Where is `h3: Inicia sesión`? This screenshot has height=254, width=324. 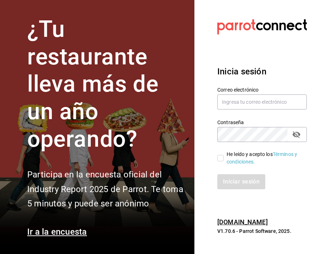 h3: Inicia sesión is located at coordinates (262, 72).